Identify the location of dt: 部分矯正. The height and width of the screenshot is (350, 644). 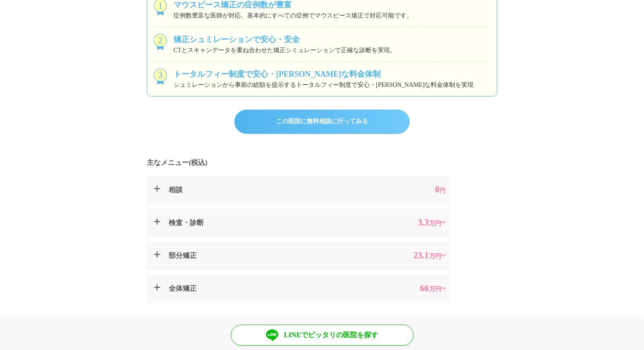
(270, 256).